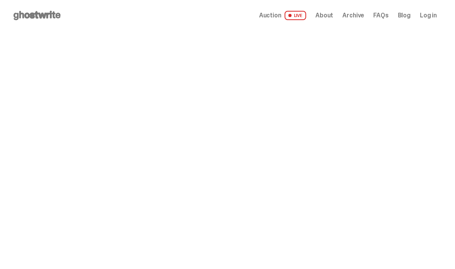  I want to click on span: FAQs, so click(381, 15).